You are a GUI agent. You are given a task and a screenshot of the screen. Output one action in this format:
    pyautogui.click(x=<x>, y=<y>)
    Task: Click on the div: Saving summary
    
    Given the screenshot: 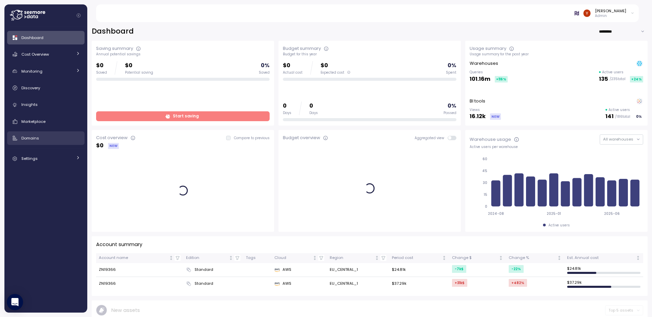 What is the action you would take?
    pyautogui.click(x=114, y=49)
    